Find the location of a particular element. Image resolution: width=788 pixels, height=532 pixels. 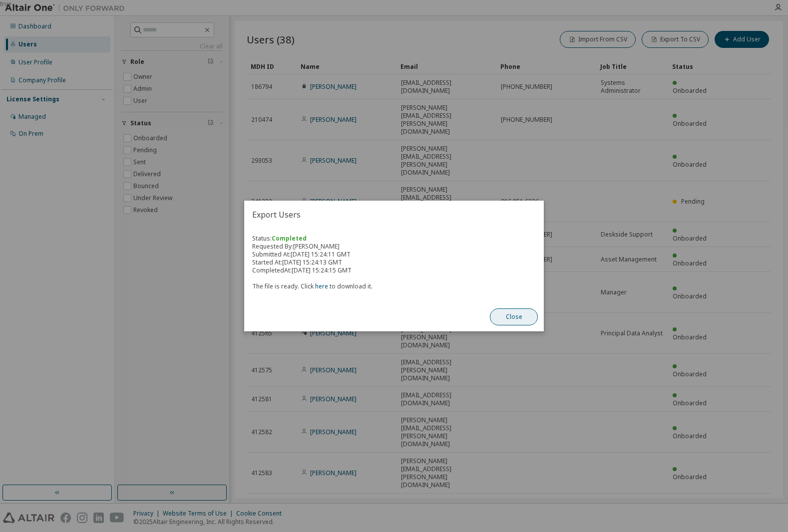

a: here is located at coordinates (321, 286).